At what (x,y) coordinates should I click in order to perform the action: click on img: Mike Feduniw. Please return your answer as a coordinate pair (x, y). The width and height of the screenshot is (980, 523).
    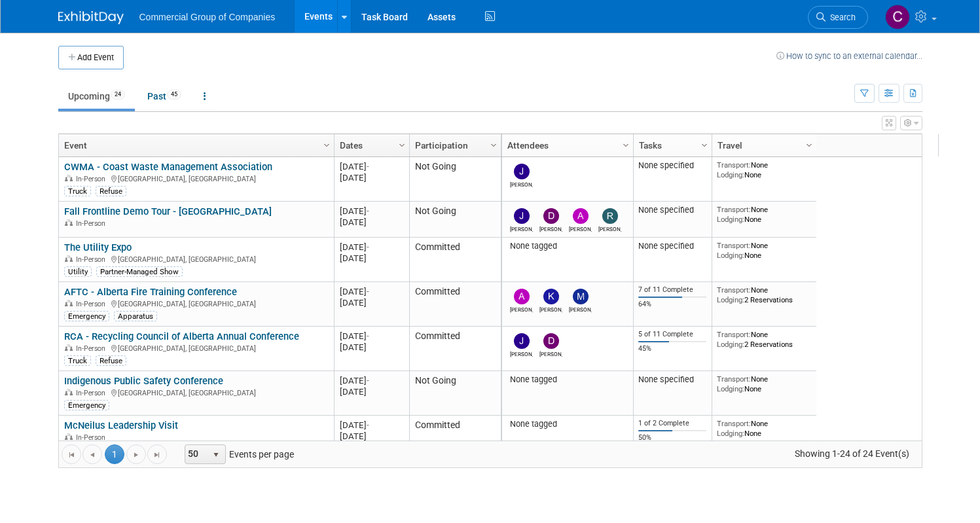
    Looking at the image, I should click on (581, 296).